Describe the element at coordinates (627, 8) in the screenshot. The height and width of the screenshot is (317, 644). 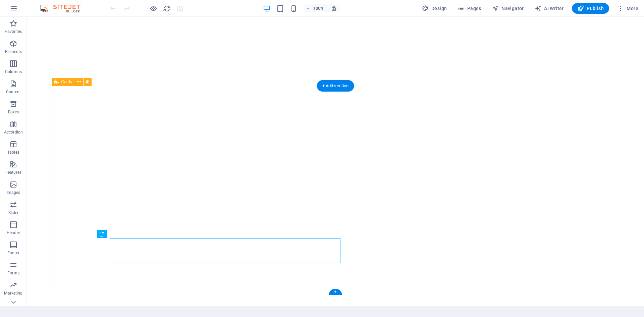
I see `span: More` at that location.